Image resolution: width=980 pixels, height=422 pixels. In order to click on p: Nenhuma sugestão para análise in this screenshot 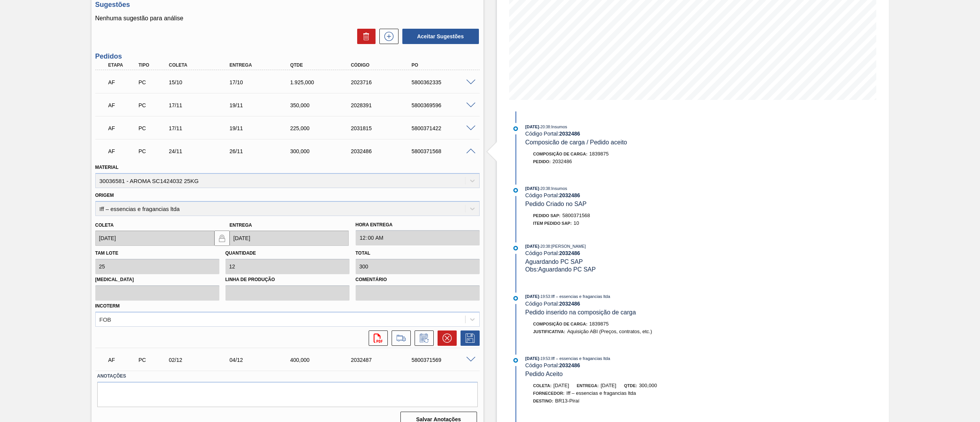, I will do `click(287, 19)`.